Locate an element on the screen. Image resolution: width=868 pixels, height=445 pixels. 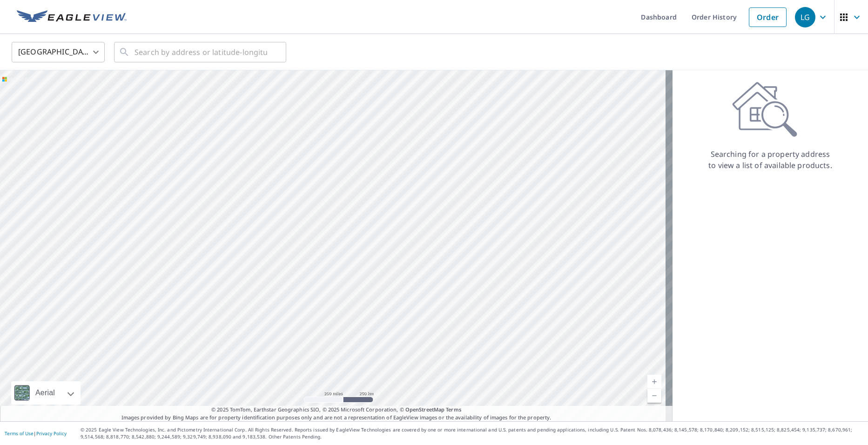
span: © 2025 TomTom, Earthstar Geographics SIO, © 2025 Microsoft Corporation, © is located at coordinates (336, 409).